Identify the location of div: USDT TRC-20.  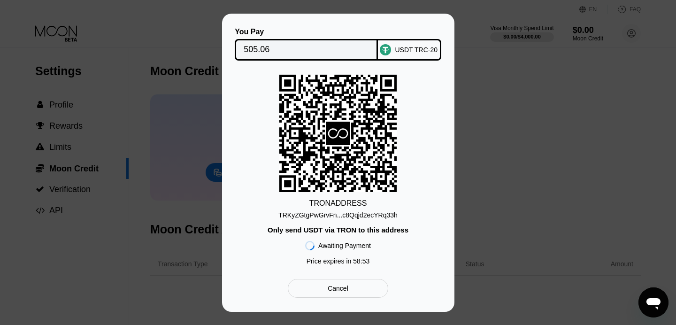
(416, 50).